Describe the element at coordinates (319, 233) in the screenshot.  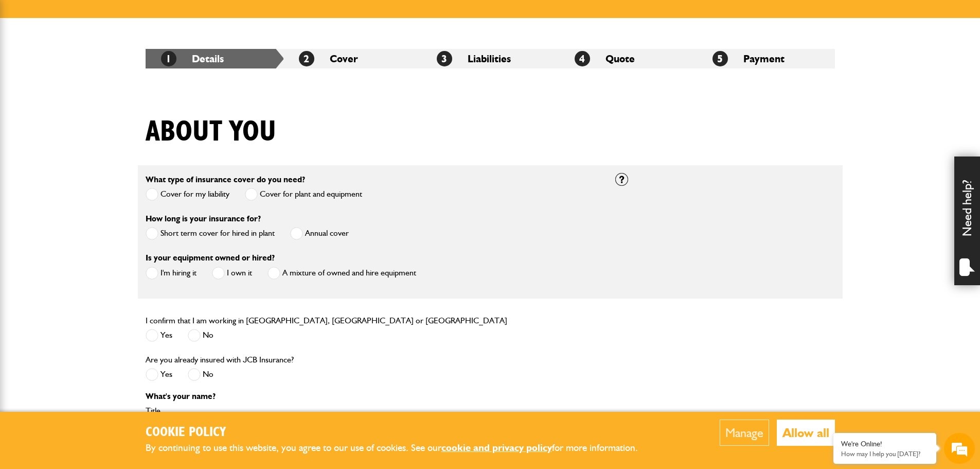
I see `label: Annual cover` at that location.